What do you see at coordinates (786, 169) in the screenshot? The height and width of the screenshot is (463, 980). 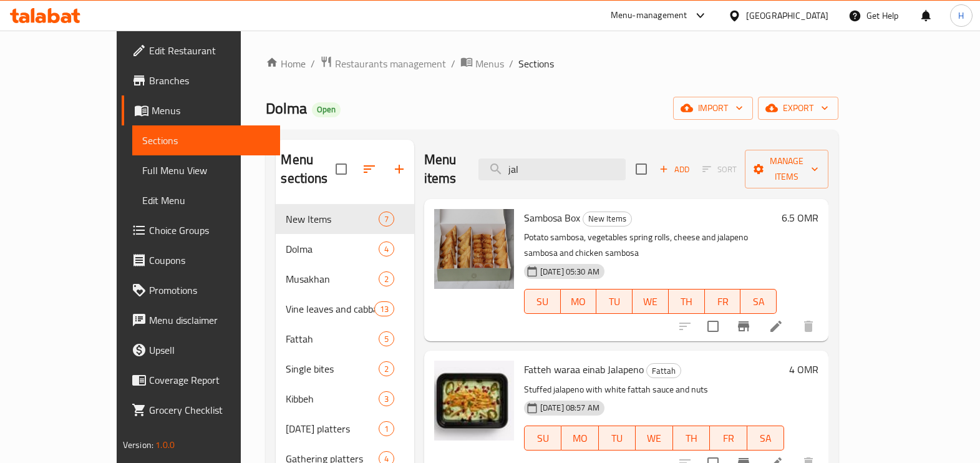 I see `button: Manage items` at bounding box center [786, 169].